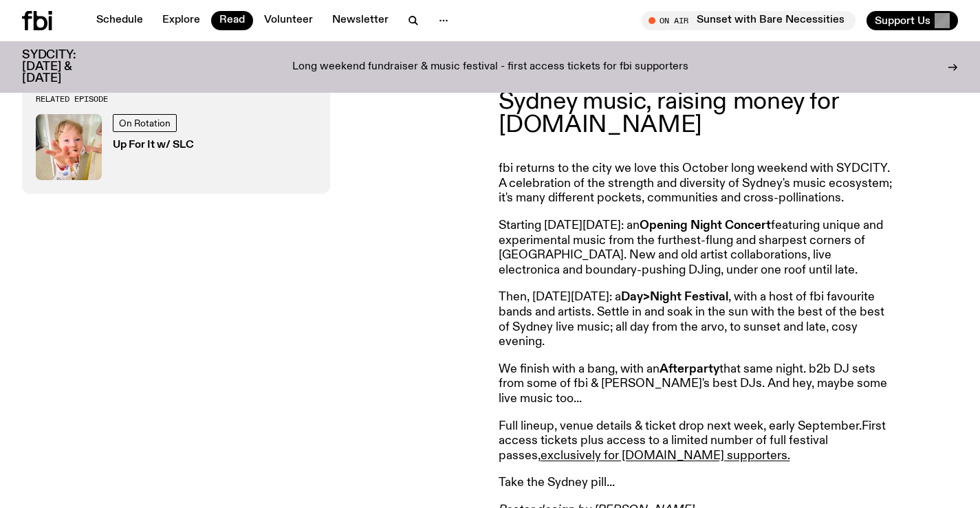 Image resolution: width=980 pixels, height=508 pixels. What do you see at coordinates (288, 20) in the screenshot?
I see `a: Volunteer` at bounding box center [288, 20].